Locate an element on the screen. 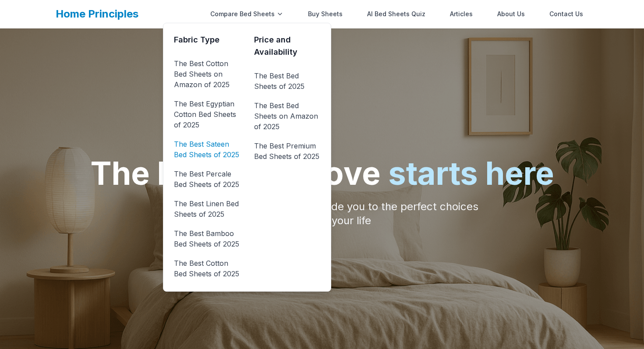  a: The Best Sateen Bed Sheets of 2025 is located at coordinates (207, 149).